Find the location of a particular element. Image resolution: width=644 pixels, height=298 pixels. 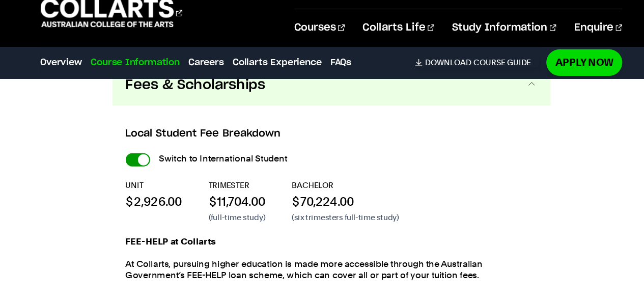

a: Overview is located at coordinates (74, 76).